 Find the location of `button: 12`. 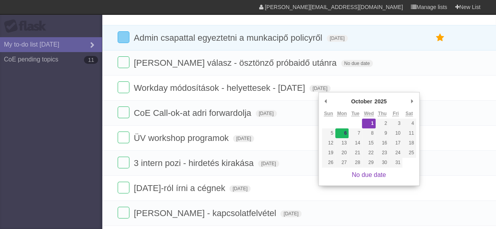

button: 12 is located at coordinates (328, 143).